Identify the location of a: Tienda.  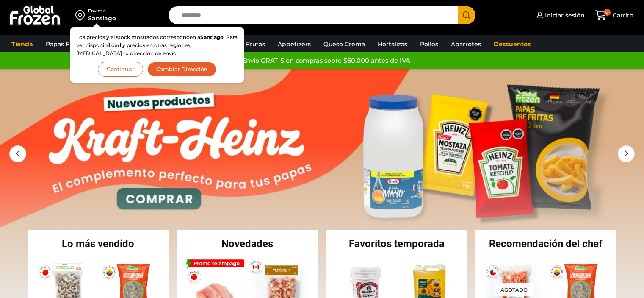
(22, 44).